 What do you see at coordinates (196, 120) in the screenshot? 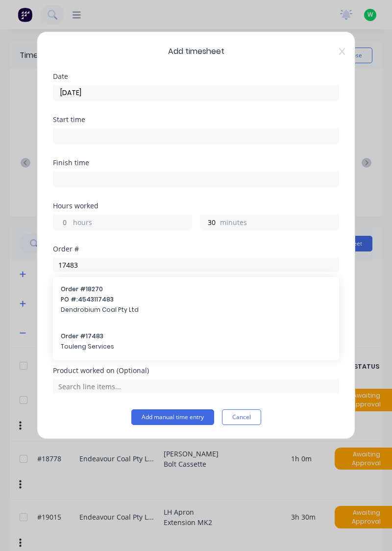
I see `div: Start time` at bounding box center [196, 120].